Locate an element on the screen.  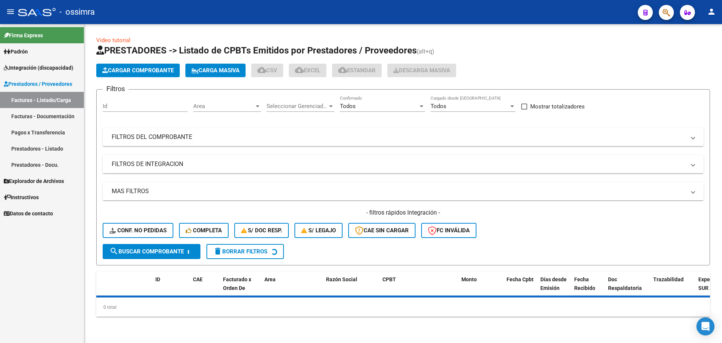
span: Seleccionar Gerenciador is located at coordinates (297, 106).